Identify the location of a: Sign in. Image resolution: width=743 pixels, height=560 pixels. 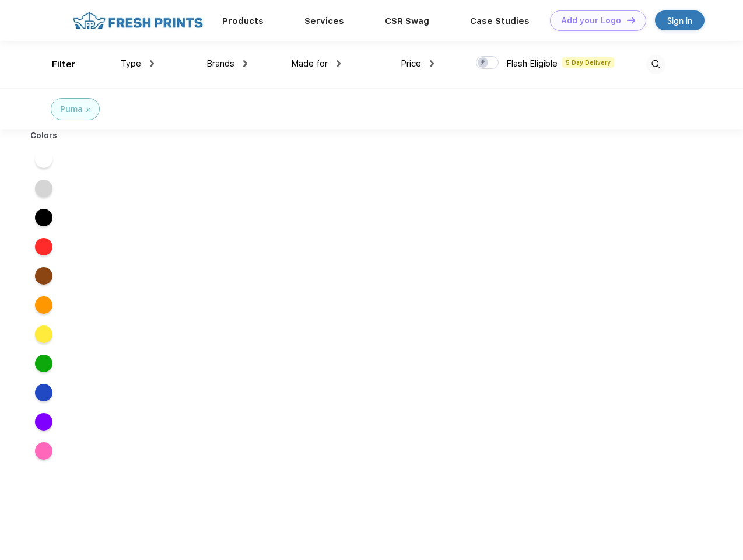
(679, 21).